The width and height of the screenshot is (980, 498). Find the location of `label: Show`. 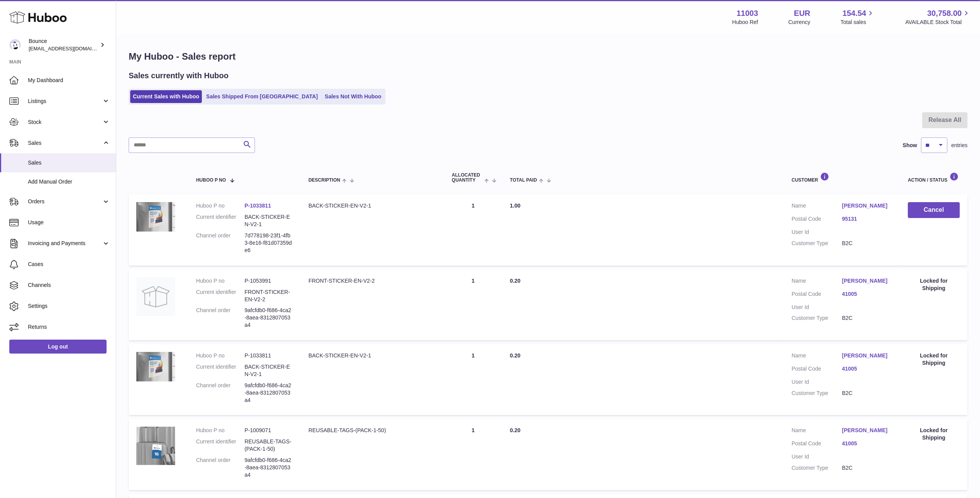

label: Show is located at coordinates (910, 145).